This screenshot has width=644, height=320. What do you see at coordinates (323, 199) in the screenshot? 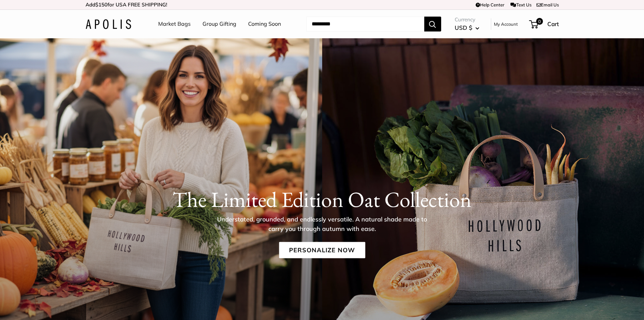
I see `h1: The Limited Edition Oat Collection` at bounding box center [323, 199].